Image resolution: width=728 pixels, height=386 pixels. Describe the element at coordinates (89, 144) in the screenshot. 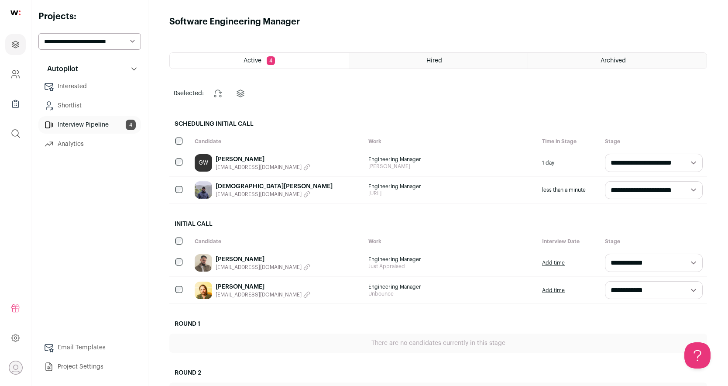

I see `a: Analytics` at that location.